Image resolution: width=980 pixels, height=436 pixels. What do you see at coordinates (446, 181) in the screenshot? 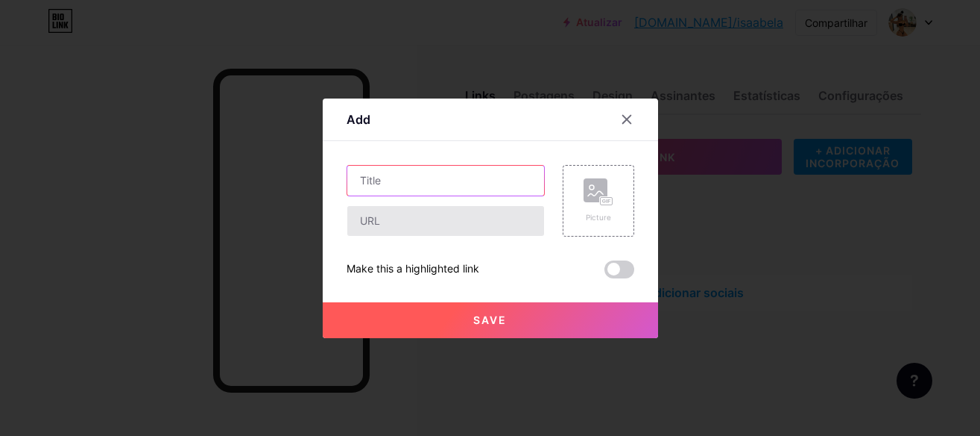
I see `input: Title` at bounding box center [446, 181].